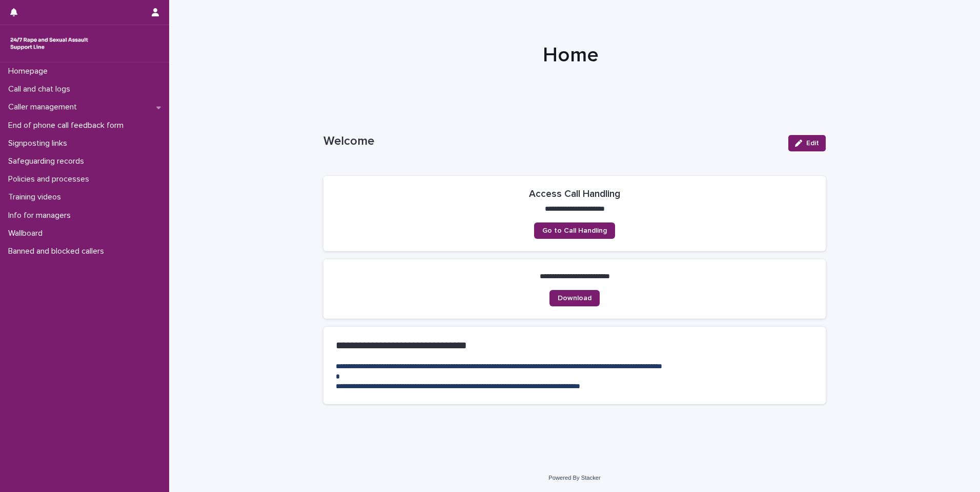 The image size is (980, 492). I want to click on h2: Access Call Handling, so click(574, 194).